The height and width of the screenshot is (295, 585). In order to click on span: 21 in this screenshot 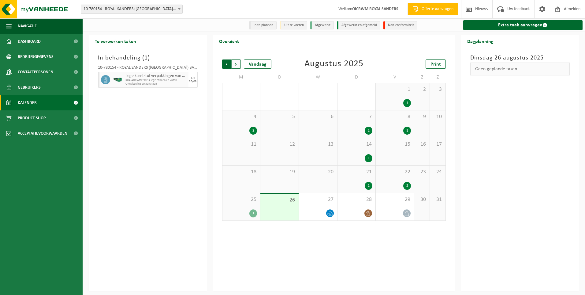, I will do `click(357, 172)`.